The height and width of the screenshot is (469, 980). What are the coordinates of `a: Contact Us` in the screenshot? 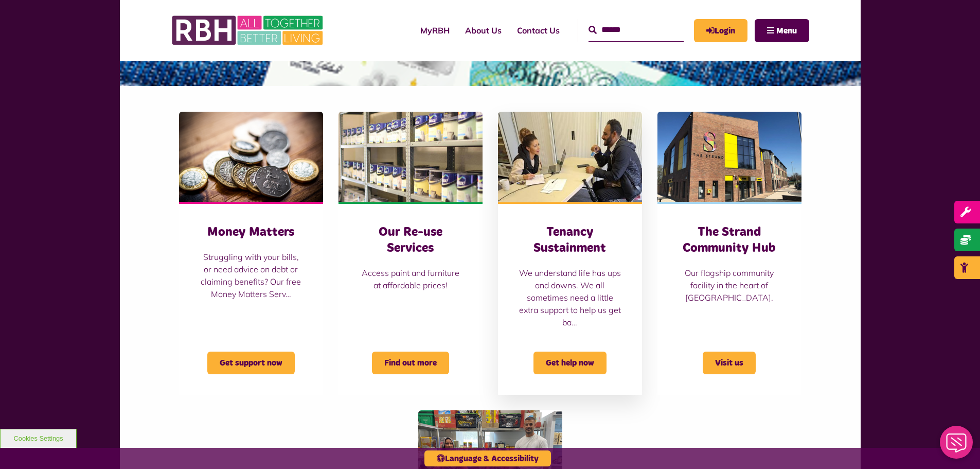 It's located at (538, 30).